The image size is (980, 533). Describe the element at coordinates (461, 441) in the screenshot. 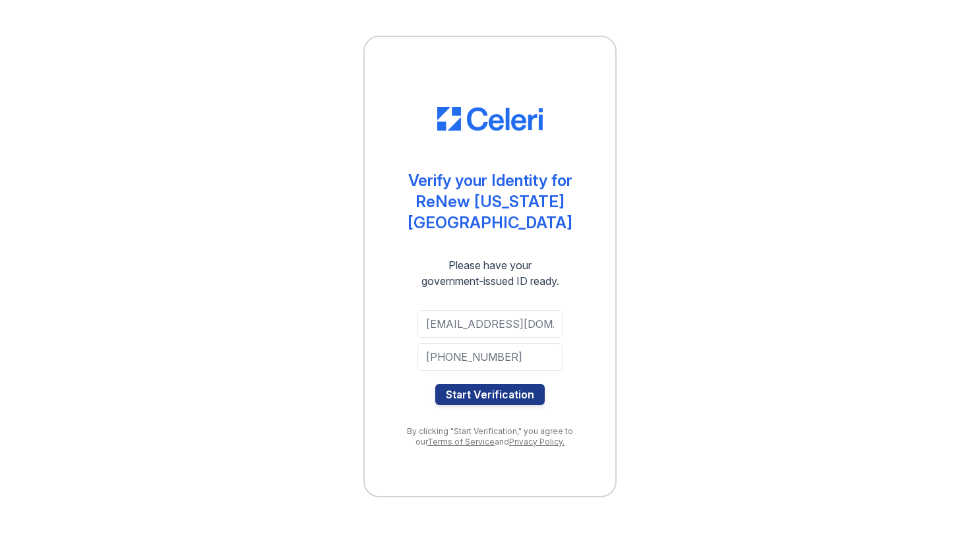

I see `a: Terms of Service` at that location.